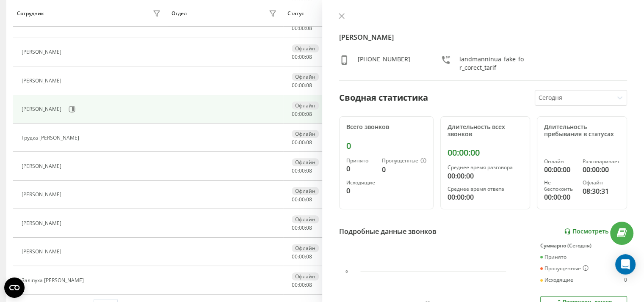 This screenshot has height=302, width=644. Describe the element at coordinates (560, 162) in the screenshot. I see `div: Онлайн` at that location.